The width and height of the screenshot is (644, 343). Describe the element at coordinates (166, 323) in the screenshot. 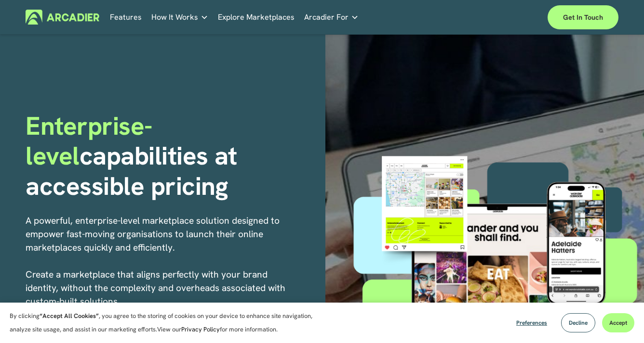

I see `p: By clicking , you agree to the storing of cookies on your device to enhance site navigation, anal...` at that location.